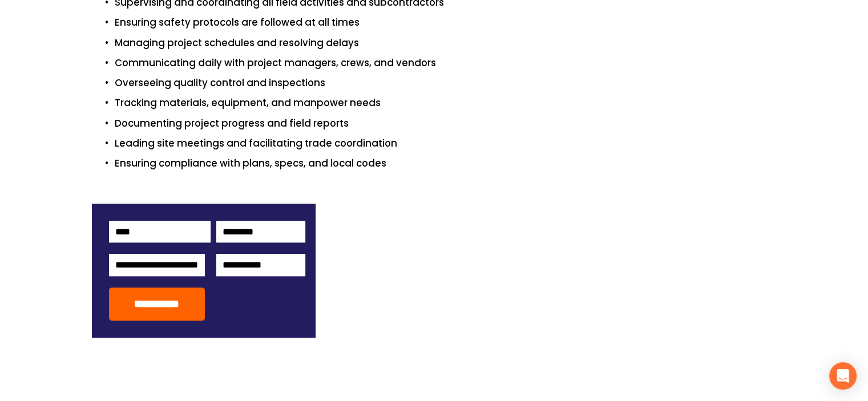  Describe the element at coordinates (843, 376) in the screenshot. I see `div: Open Intercom Messenger` at that location.